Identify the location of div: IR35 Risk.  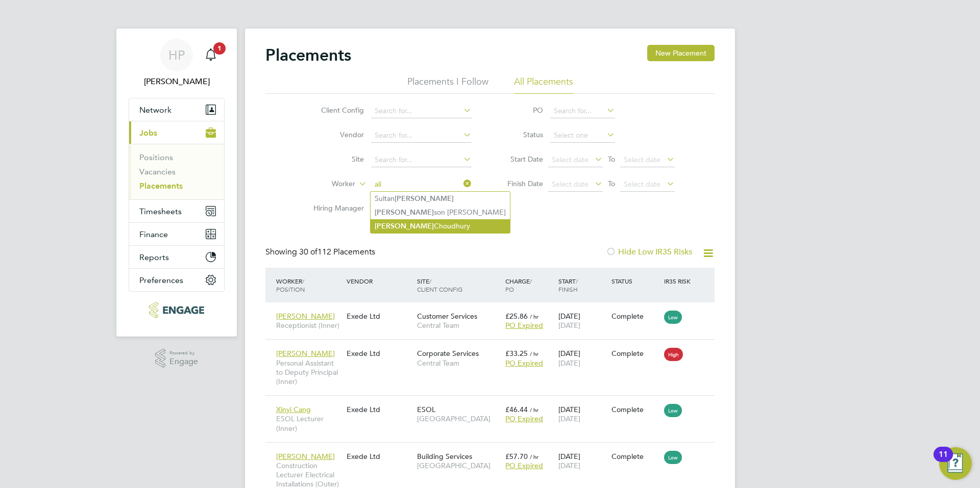
(679, 281).